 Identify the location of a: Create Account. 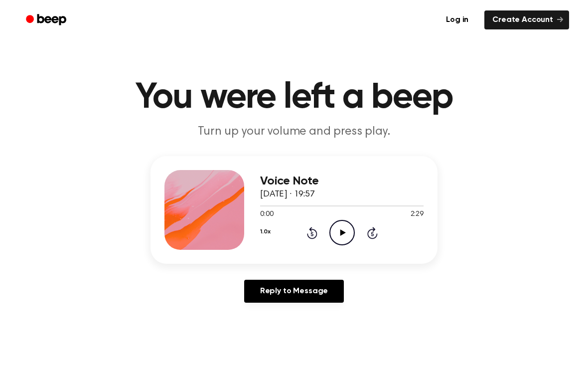
(527, 20).